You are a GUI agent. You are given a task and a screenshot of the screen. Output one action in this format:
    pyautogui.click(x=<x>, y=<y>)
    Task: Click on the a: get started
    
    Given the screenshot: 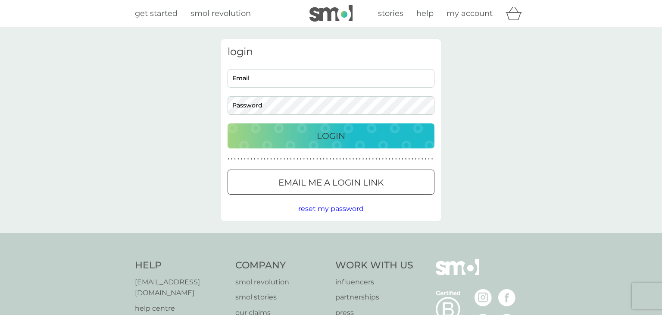 What is the action you would take?
    pyautogui.click(x=156, y=13)
    